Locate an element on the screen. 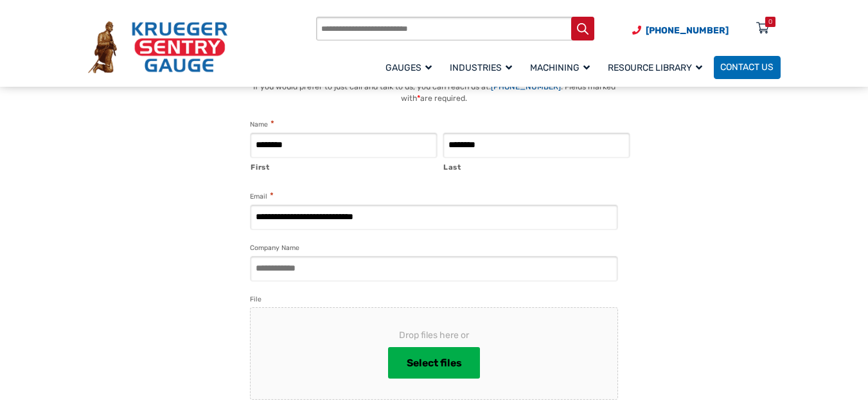 The image size is (868, 412). a: Industries is located at coordinates (483, 67).